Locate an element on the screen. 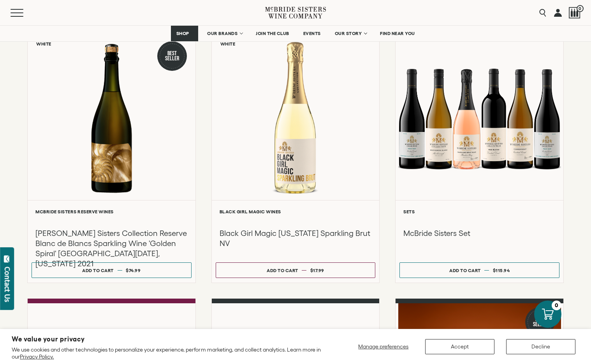  button: Add to cart $115.94 is located at coordinates (479, 270).